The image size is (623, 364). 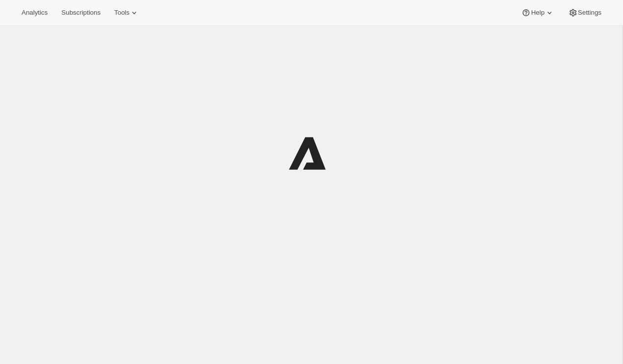 I want to click on span: Analytics, so click(x=34, y=13).